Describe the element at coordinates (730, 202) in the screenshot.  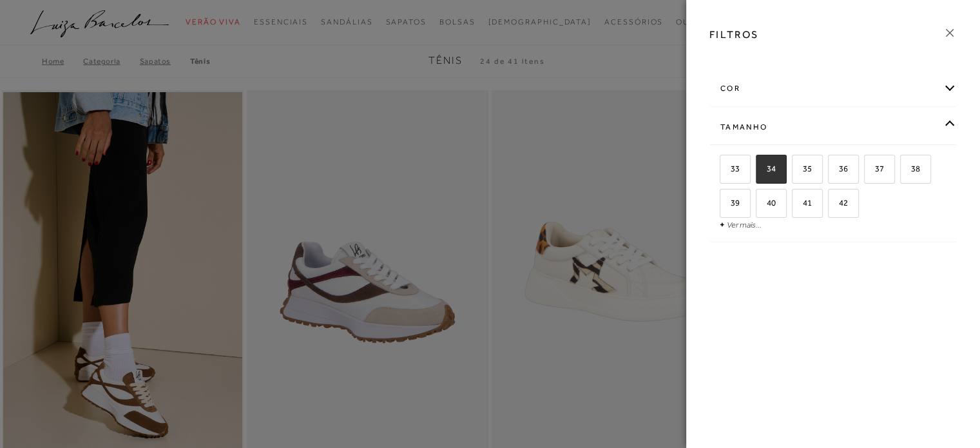
I see `span: 39` at that location.